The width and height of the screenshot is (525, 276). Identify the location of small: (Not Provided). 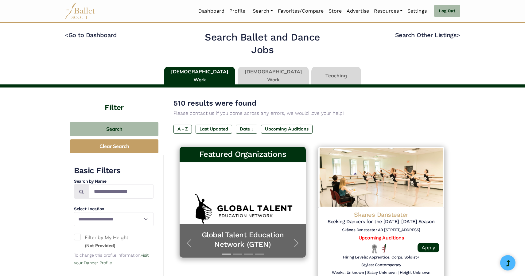
(100, 246).